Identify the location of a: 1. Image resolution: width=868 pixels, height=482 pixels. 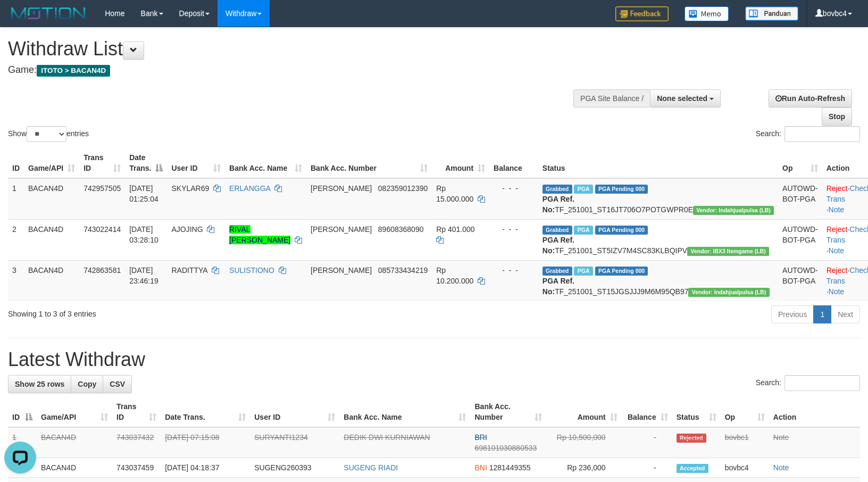
(822, 314).